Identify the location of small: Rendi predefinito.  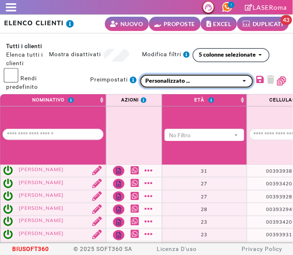
(22, 82).